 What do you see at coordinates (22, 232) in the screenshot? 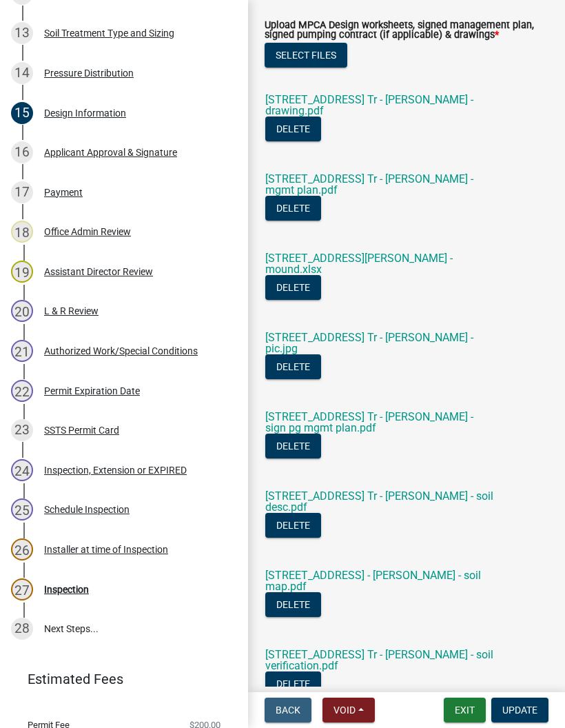
I see `div: 18` at bounding box center [22, 232].